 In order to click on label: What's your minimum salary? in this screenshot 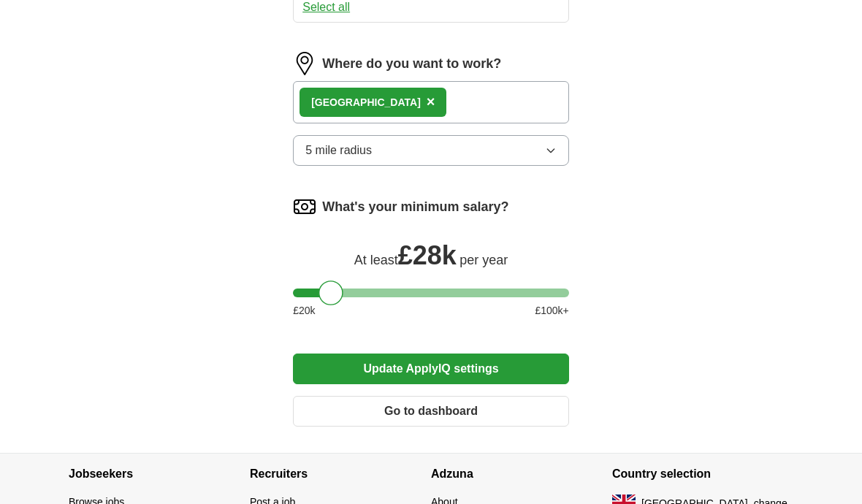, I will do `click(415, 207)`.